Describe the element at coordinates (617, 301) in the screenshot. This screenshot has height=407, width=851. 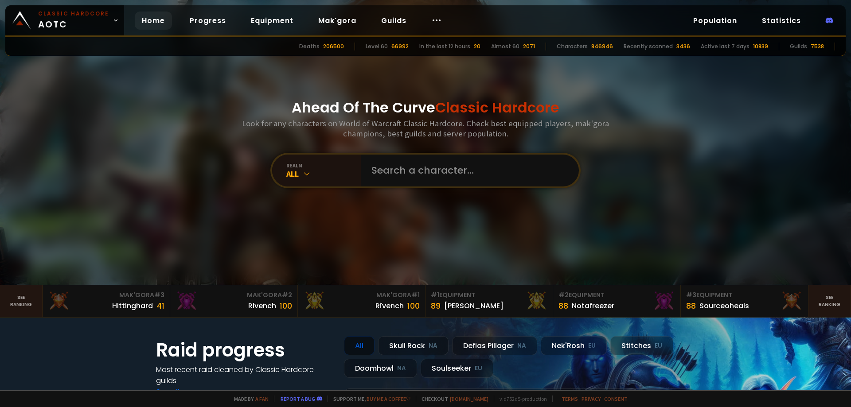
I see `a: #2Equipment88Notafreezer` at that location.